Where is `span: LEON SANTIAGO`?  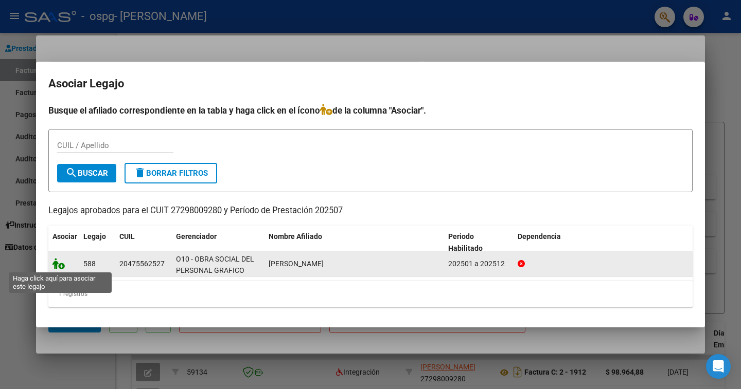 span: LEON SANTIAGO is located at coordinates (296, 264).